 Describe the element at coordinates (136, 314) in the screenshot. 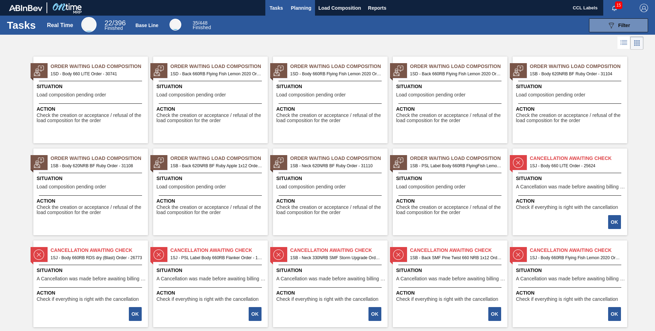

I see `div: Complete task: 2198323` at that location.